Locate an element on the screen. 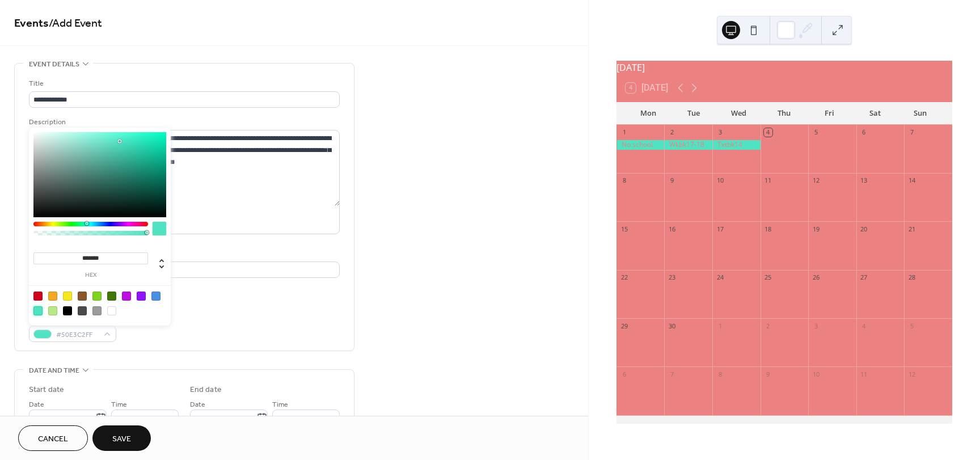 The width and height of the screenshot is (980, 460). div: #F8E71C is located at coordinates (68, 296).